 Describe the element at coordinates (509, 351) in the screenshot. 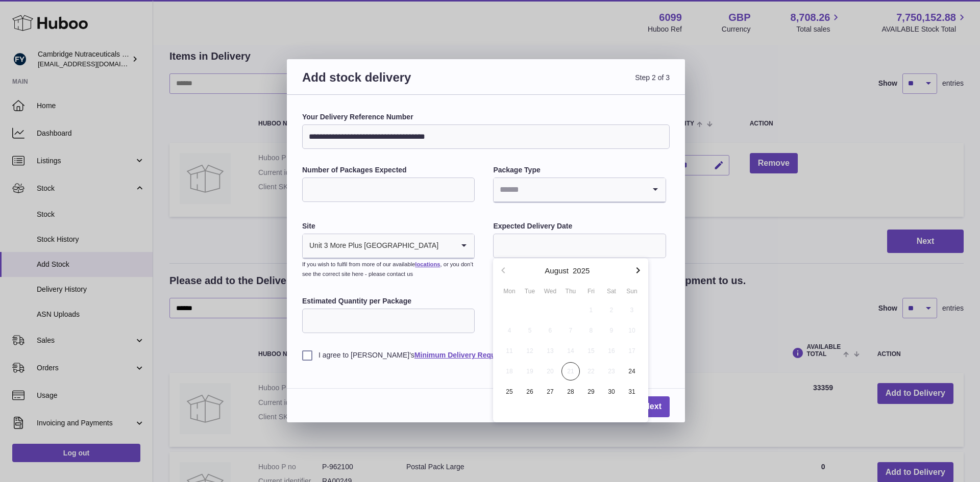

I see `span: 11` at that location.